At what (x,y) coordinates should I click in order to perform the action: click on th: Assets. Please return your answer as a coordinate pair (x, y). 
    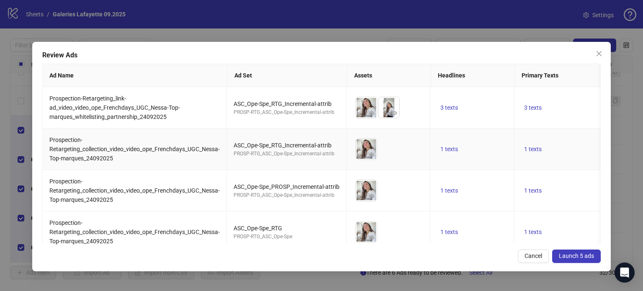
    Looking at the image, I should click on (390, 75).